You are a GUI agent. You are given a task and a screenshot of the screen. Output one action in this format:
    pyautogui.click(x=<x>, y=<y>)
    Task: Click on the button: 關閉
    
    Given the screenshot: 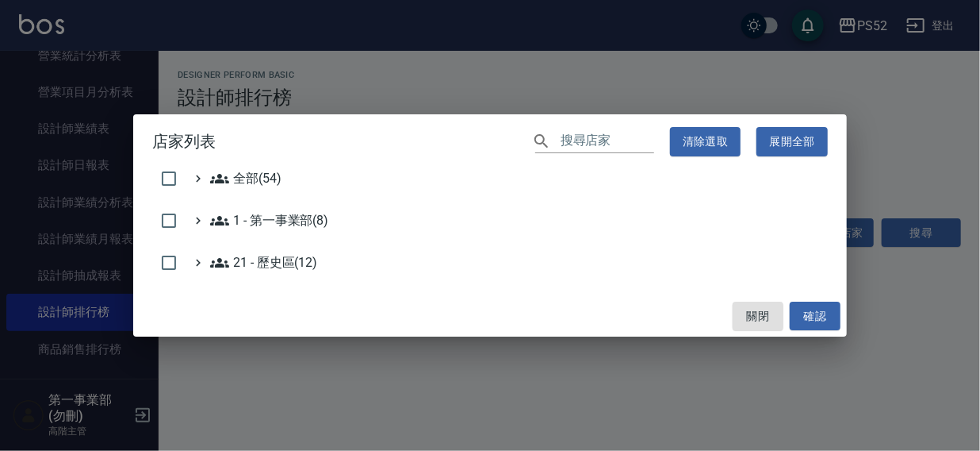 What is the action you would take?
    pyautogui.click(x=758, y=316)
    